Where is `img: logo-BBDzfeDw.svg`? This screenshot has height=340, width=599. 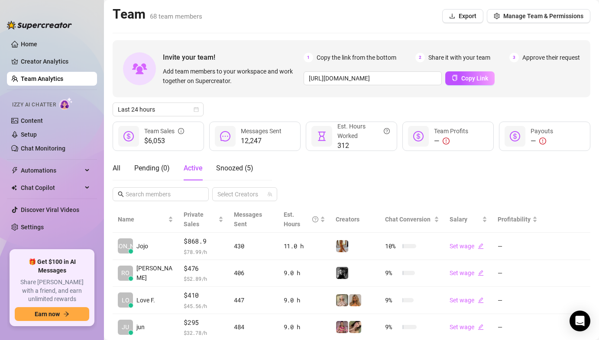
img: logo-BBDzfeDw.svg is located at coordinates (39, 25).